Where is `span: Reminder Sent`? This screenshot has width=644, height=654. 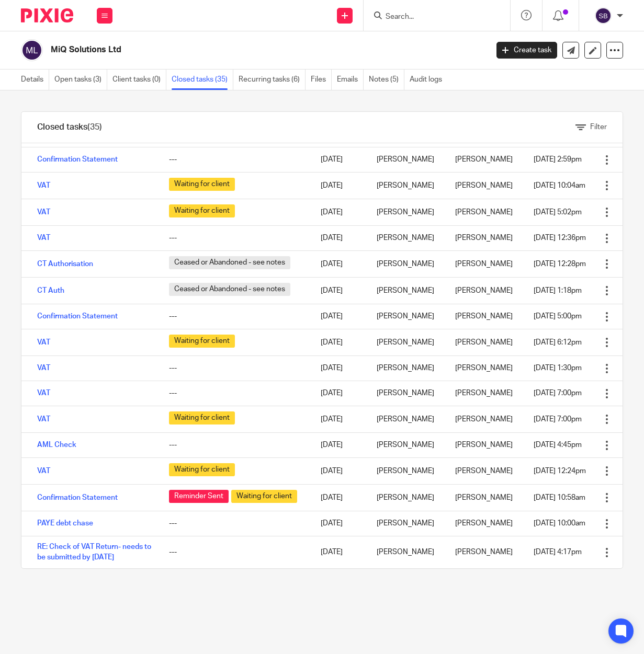
span: Reminder Sent is located at coordinates (199, 496).